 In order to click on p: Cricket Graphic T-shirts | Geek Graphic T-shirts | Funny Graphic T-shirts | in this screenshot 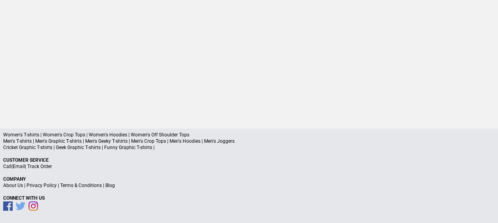, I will do `click(249, 148)`.